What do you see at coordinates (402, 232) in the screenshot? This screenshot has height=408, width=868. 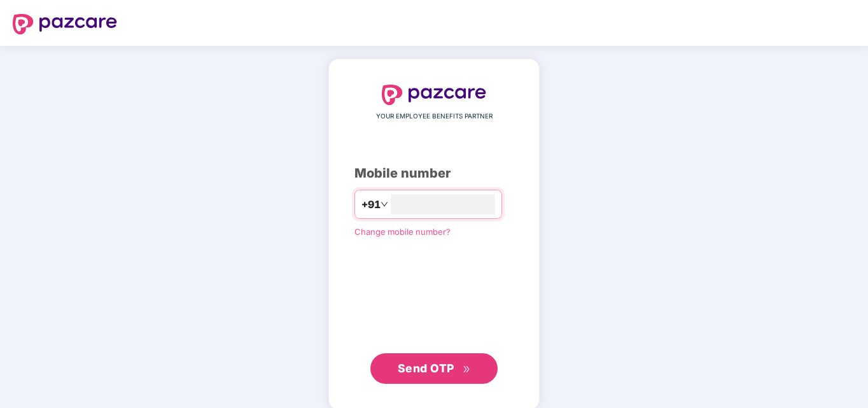 I see `a: Change mobile number?` at bounding box center [402, 232].